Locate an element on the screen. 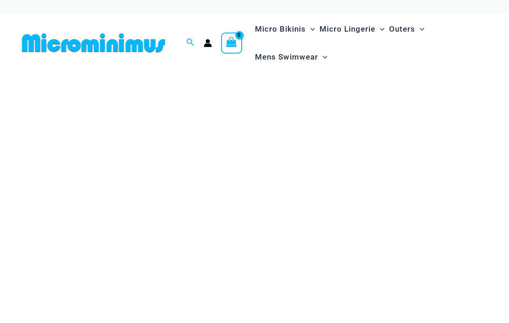 This screenshot has height=323, width=509. span: Outers is located at coordinates (402, 29).